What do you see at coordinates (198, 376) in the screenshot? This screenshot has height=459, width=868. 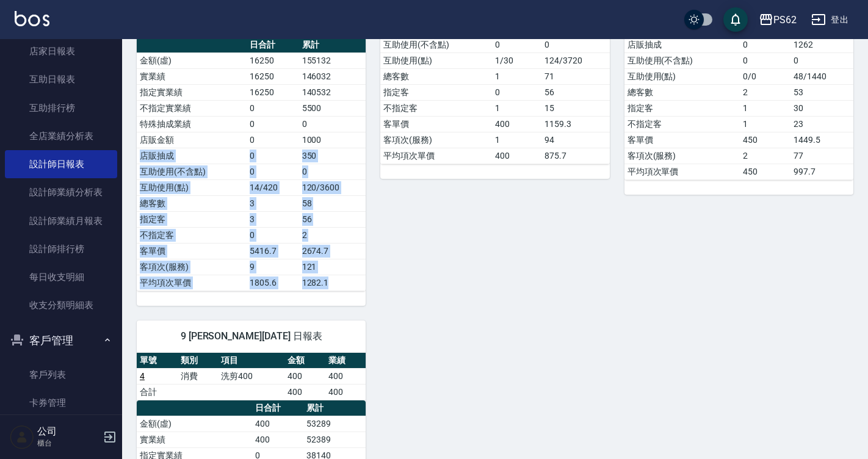 I see `td: 消費` at bounding box center [198, 376].